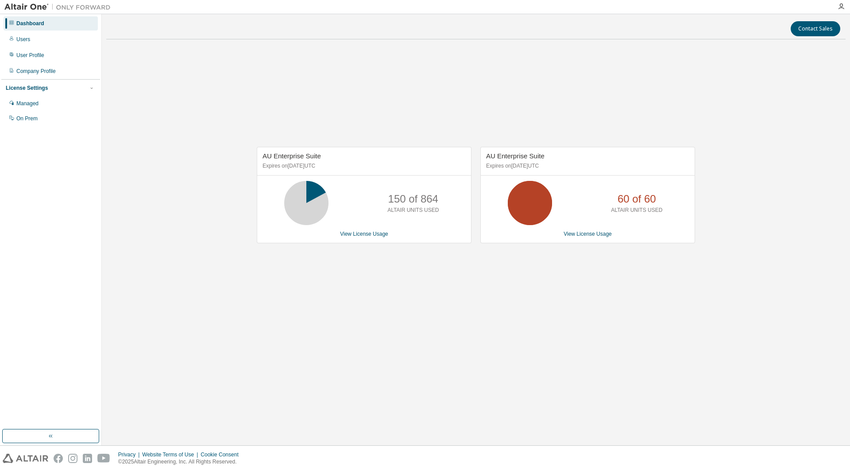 The width and height of the screenshot is (850, 471). What do you see at coordinates (30, 23) in the screenshot?
I see `div: Dashboard` at bounding box center [30, 23].